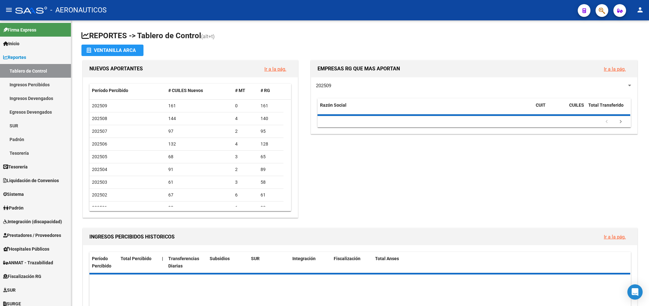 The width and height of the screenshot is (649, 306). Describe the element at coordinates (635, 292) in the screenshot. I see `div: Open Intercom Messenger` at that location.